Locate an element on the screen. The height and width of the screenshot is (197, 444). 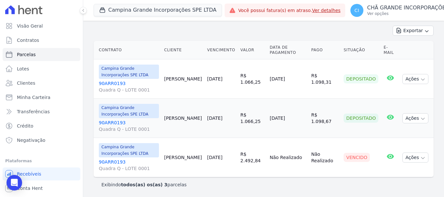
td: R$ 1.098,31 is located at coordinates (325, 79).